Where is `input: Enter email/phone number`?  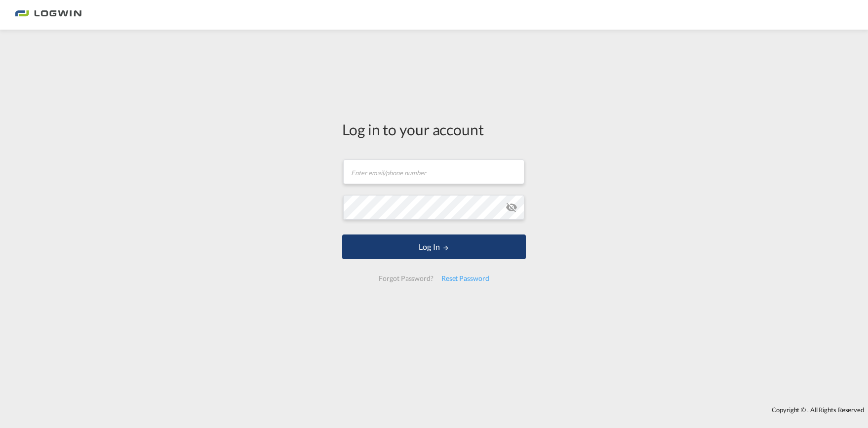 input: Enter email/phone number is located at coordinates (434, 172).